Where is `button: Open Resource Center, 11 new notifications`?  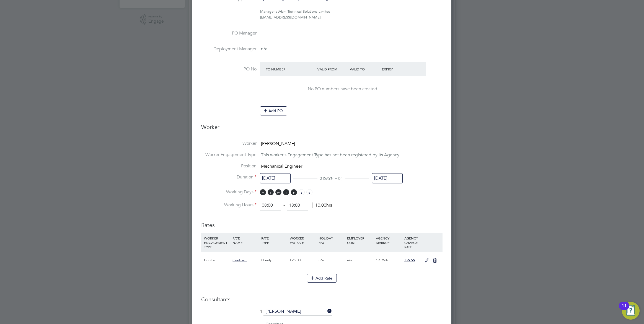
button: Open Resource Center, 11 new notifications is located at coordinates (631, 311).